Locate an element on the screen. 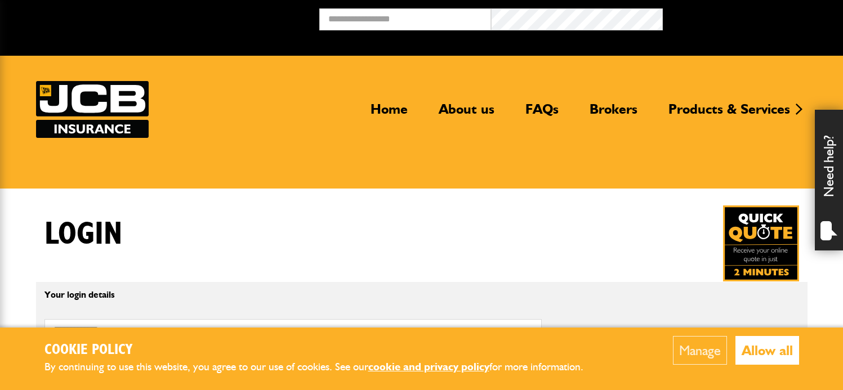 Image resolution: width=843 pixels, height=390 pixels. a: About us is located at coordinates (466, 114).